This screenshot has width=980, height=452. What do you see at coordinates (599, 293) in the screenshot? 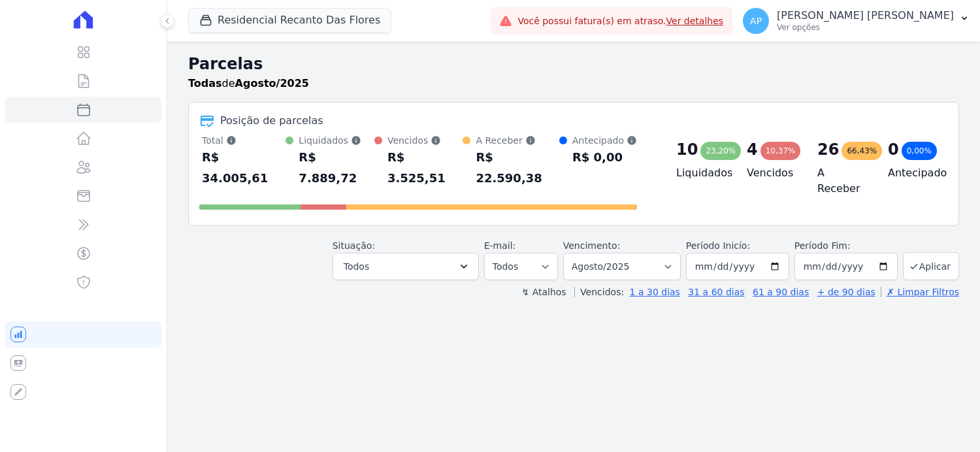
I see `label: Vencidos:` at bounding box center [599, 293].